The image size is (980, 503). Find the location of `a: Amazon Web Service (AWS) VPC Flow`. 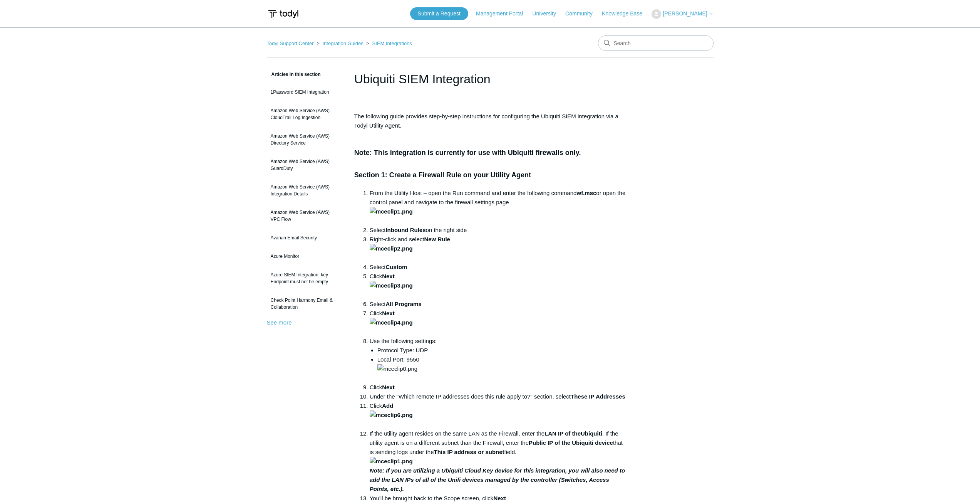

a: Amazon Web Service (AWS) VPC Flow is located at coordinates (305, 216).